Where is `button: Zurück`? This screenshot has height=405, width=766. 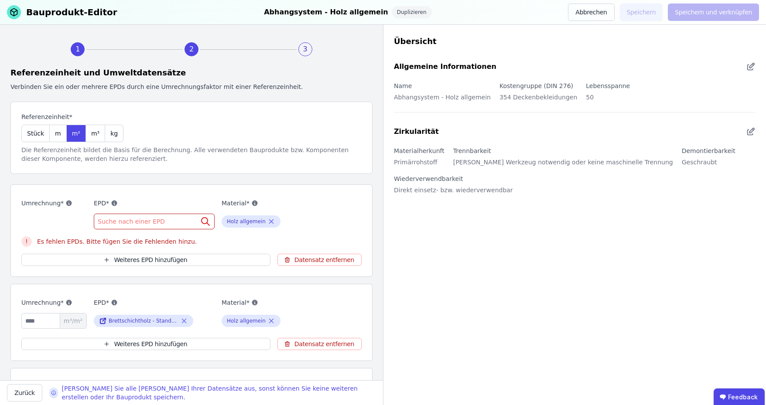
button: Zurück is located at coordinates (24, 393).